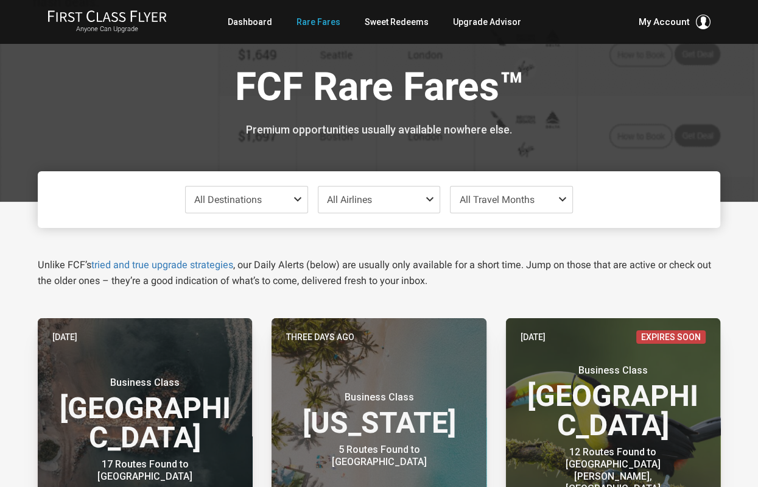 Image resolution: width=758 pixels, height=487 pixels. What do you see at coordinates (350, 199) in the screenshot?
I see `span: All Airlines` at bounding box center [350, 199].